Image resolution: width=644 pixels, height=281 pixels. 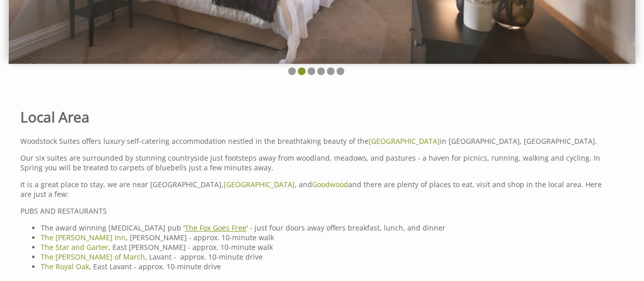 What do you see at coordinates (326, 256) in the screenshot?
I see `li: , Lavant - approx. 10-minute drive` at bounding box center [326, 256].